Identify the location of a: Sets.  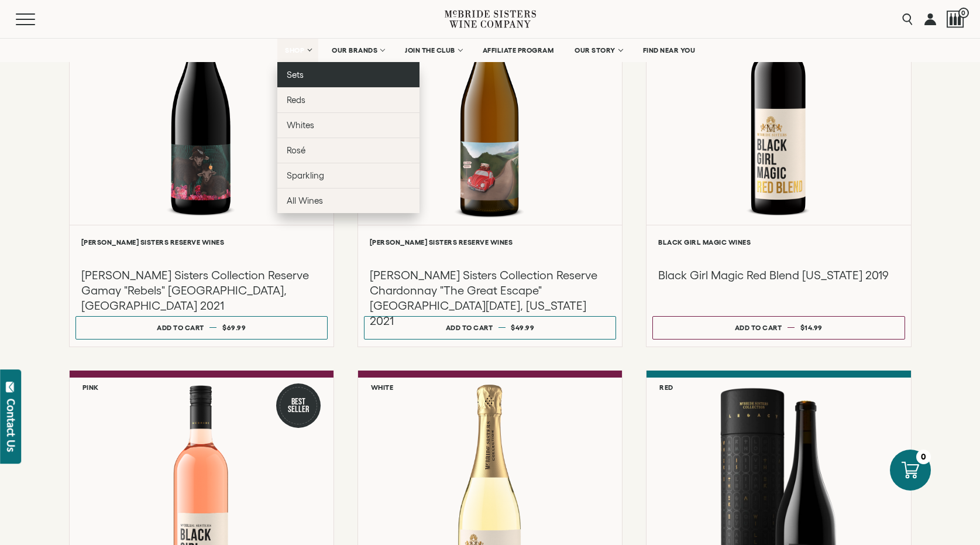
(348, 74).